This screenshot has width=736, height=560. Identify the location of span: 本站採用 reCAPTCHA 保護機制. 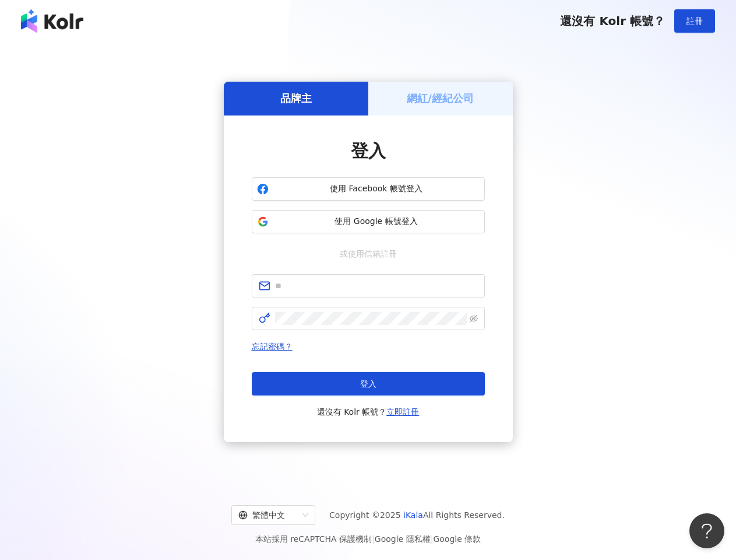
(368, 539).